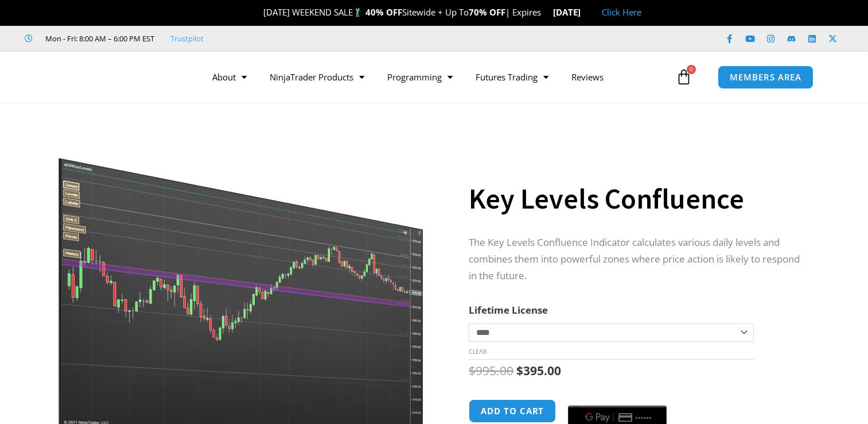 The height and width of the screenshot is (424, 868). I want to click on span: 0, so click(691, 70).